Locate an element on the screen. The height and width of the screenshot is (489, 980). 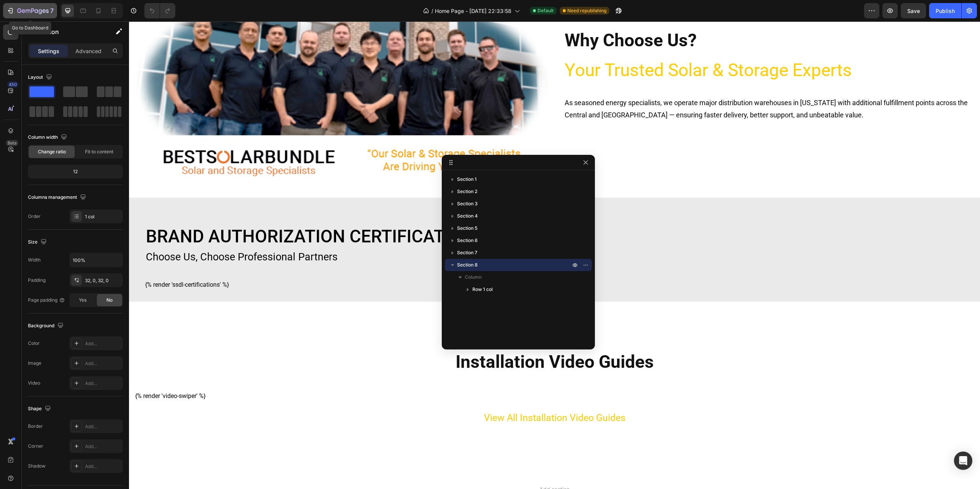
div: Beta is located at coordinates (12, 143).